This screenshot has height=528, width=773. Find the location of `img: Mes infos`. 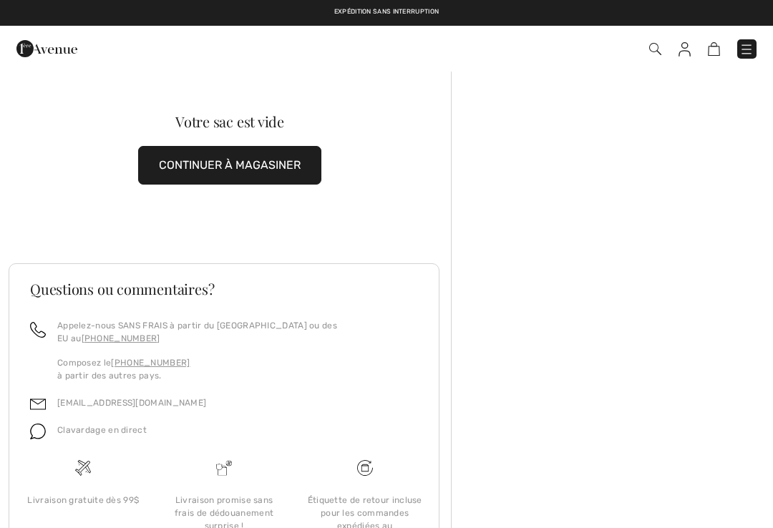

img: Mes infos is located at coordinates (684, 49).